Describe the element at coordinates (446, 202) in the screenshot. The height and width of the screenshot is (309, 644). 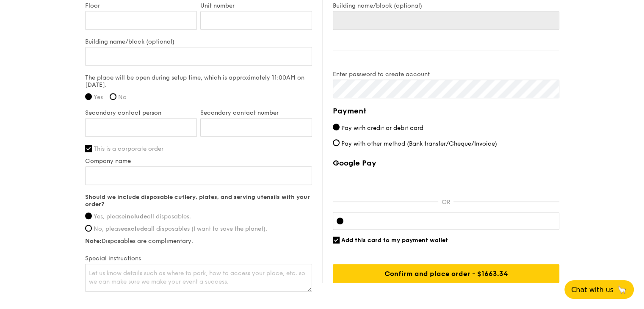
I see `p: OR` at that location.